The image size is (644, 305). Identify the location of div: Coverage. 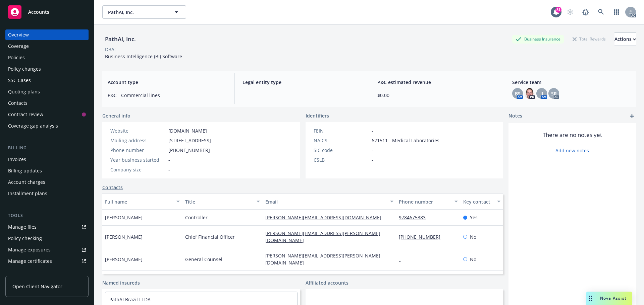
(19, 46).